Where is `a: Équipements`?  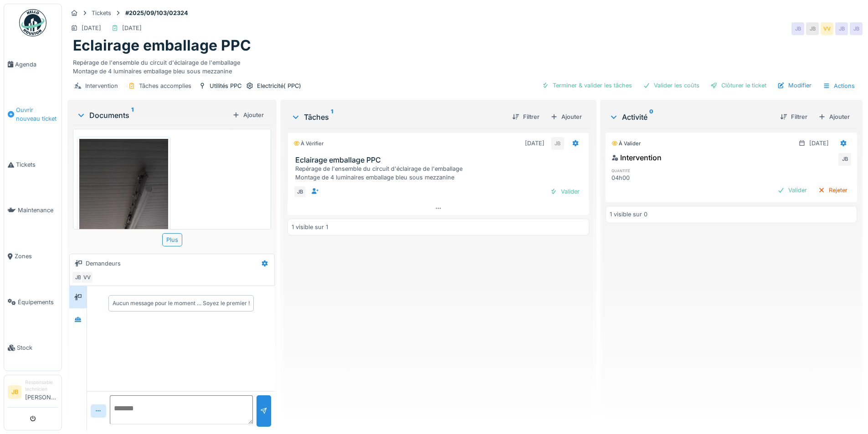
a: Équipements is located at coordinates (32, 302).